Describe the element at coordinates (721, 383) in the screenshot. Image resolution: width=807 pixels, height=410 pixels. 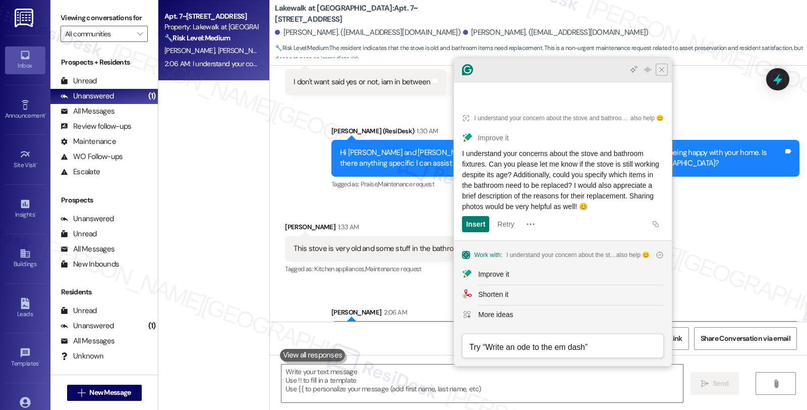
I see `span: Send` at that location.